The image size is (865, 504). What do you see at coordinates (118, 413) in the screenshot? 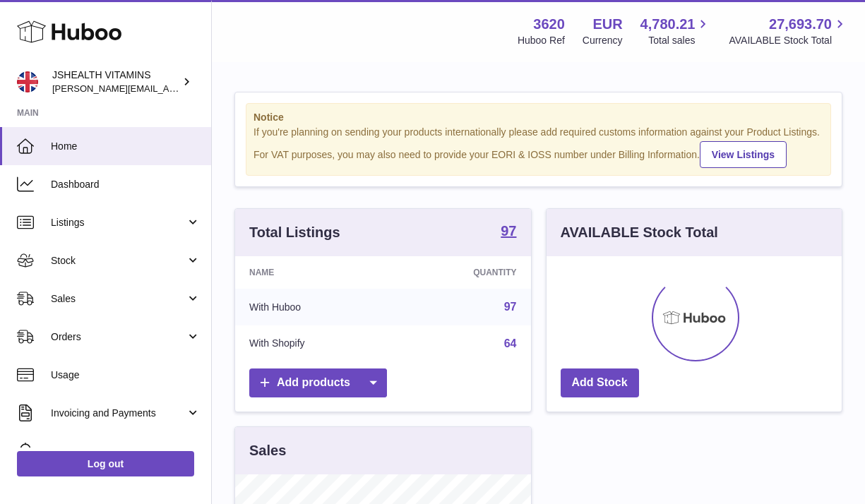
I see `span: Invoicing and Payments` at bounding box center [118, 413].